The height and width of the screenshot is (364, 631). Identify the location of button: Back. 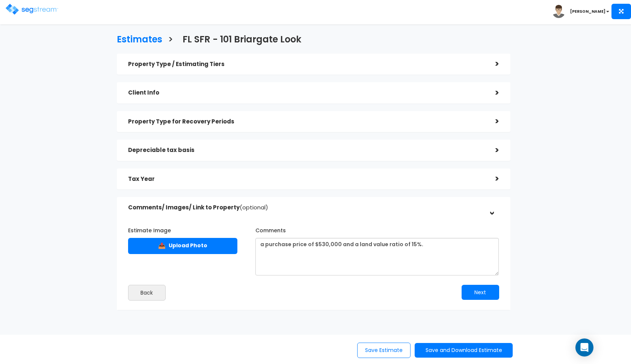
(147, 293).